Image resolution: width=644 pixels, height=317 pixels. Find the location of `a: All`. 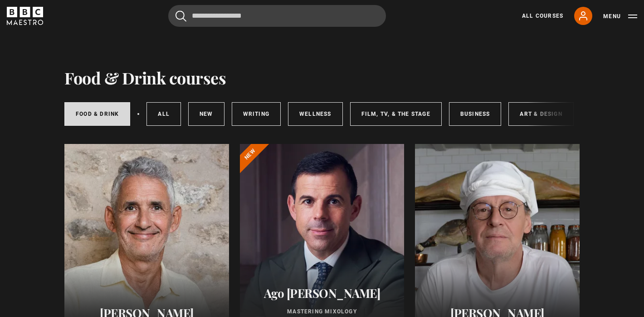

a: All is located at coordinates (164, 114).